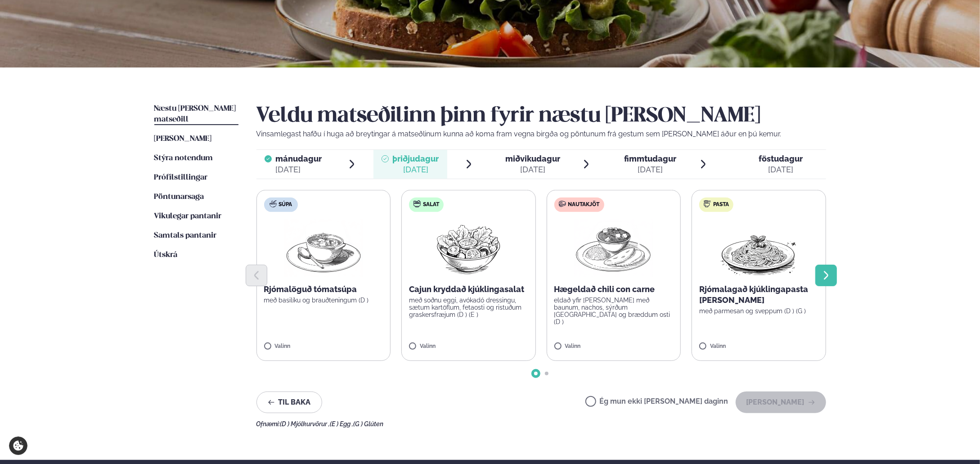  What do you see at coordinates (289, 402) in the screenshot?
I see `button: Til baka` at bounding box center [289, 402].